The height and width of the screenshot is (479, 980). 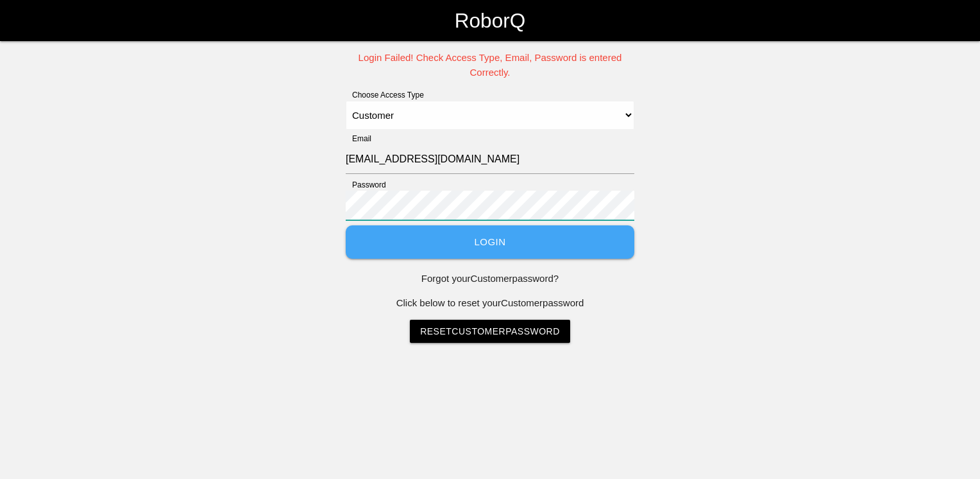 What do you see at coordinates (490, 332) in the screenshot?
I see `a: ResetCustomerPassword` at bounding box center [490, 332].